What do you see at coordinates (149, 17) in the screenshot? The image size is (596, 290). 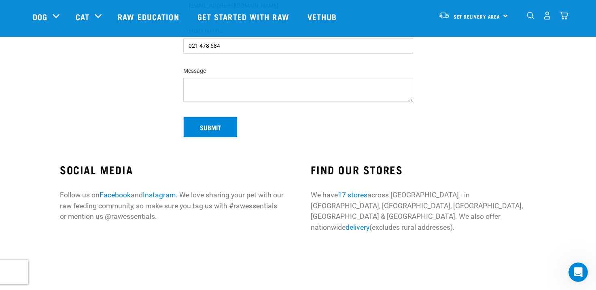 I see `a: Raw Education` at bounding box center [149, 17].